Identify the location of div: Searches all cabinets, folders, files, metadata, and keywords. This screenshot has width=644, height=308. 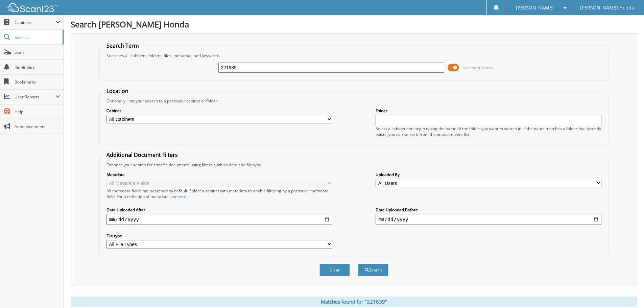
(354, 55).